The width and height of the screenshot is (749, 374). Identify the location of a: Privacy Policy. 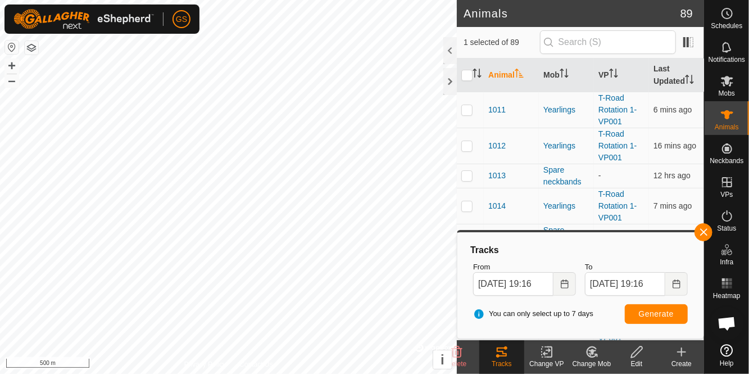
(205, 364).